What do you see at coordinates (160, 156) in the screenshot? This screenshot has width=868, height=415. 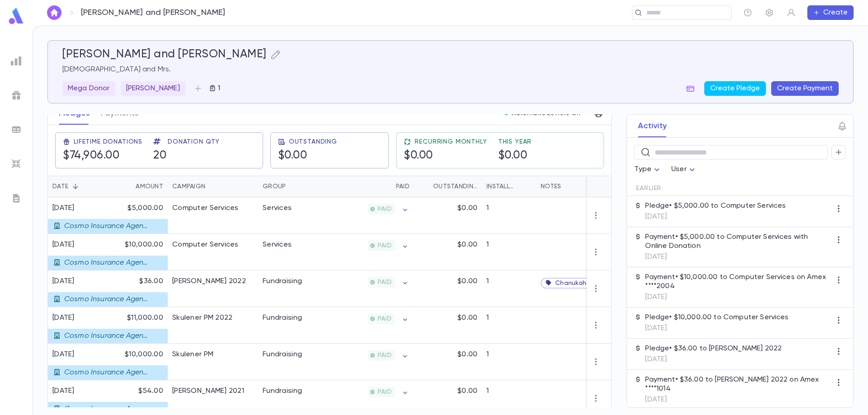 I see `h5: 20` at bounding box center [160, 156].